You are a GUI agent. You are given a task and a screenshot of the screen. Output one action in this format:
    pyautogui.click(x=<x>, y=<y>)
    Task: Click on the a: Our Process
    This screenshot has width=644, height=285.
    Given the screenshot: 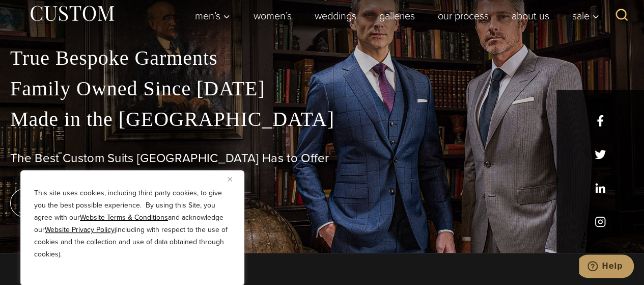 What is the action you would take?
    pyautogui.click(x=463, y=16)
    